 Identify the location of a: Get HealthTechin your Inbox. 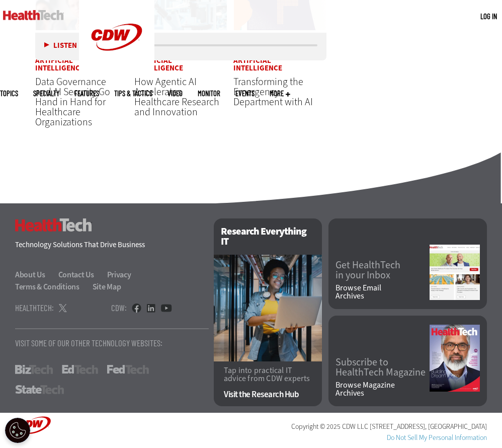
(382, 270).